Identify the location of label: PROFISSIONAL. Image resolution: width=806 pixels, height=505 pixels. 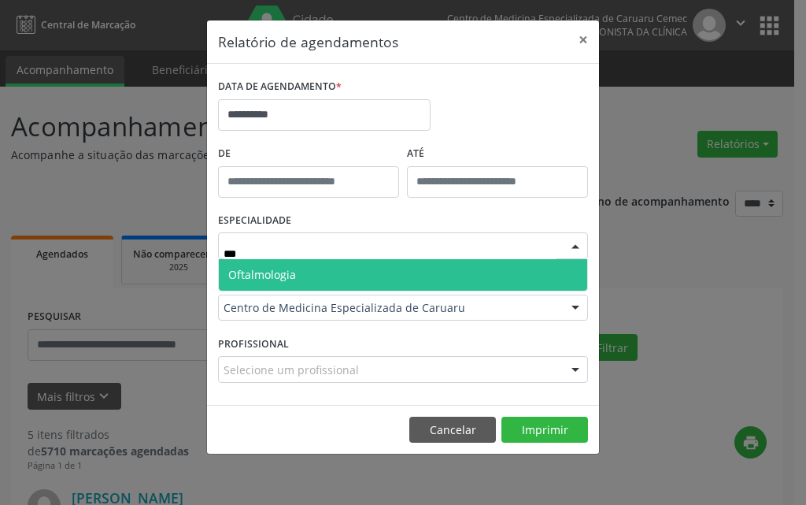
(254, 343).